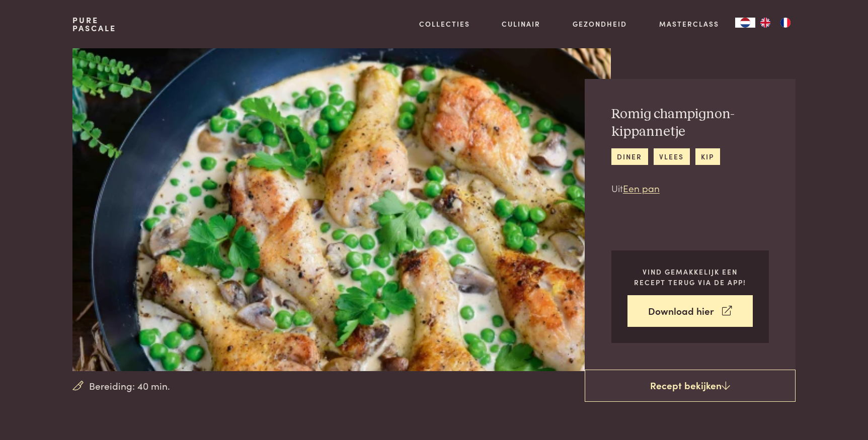  What do you see at coordinates (765, 22) in the screenshot?
I see `a: EN` at bounding box center [765, 22].